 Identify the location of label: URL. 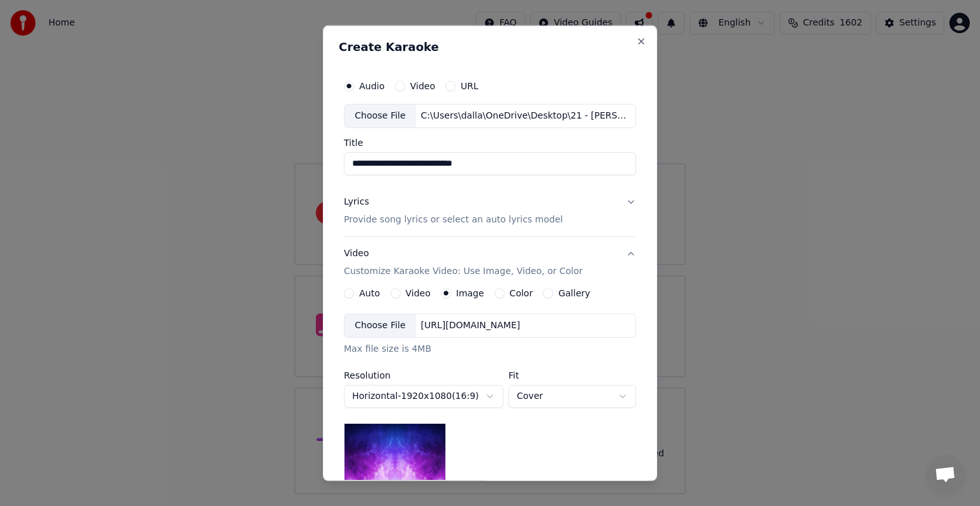
(469, 86).